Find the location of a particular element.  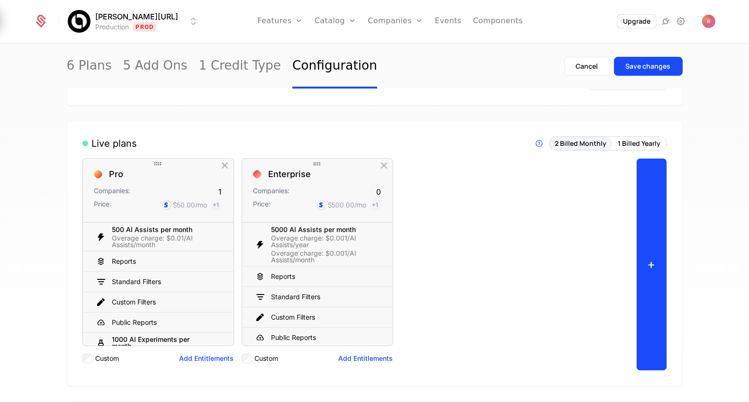

a: 1 Credit Type is located at coordinates (240, 66).